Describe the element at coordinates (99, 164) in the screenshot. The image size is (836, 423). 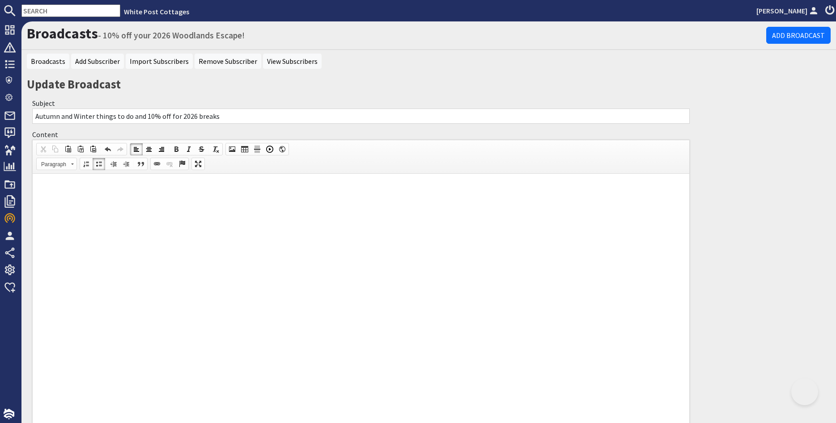
I see `a: Insert/Remove Bulleted List` at that location.